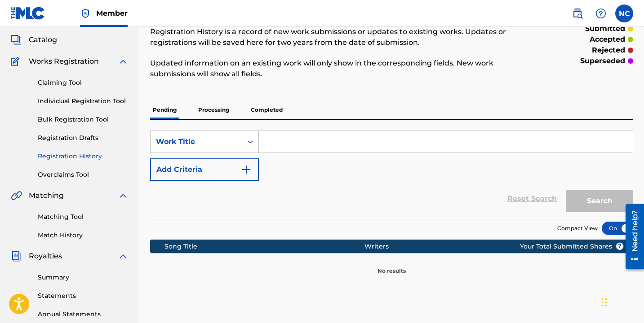 Image resolution: width=644 pixels, height=323 pixels. I want to click on span: Member, so click(112, 13).